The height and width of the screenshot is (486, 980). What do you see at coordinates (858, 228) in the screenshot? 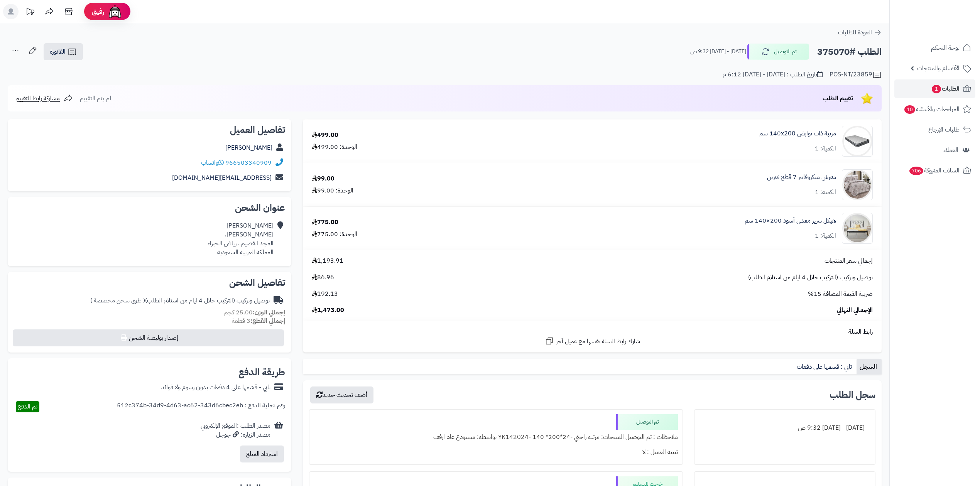
I see `img: 1754548311-010101030003-90x90.jpg` at bounding box center [858, 228].